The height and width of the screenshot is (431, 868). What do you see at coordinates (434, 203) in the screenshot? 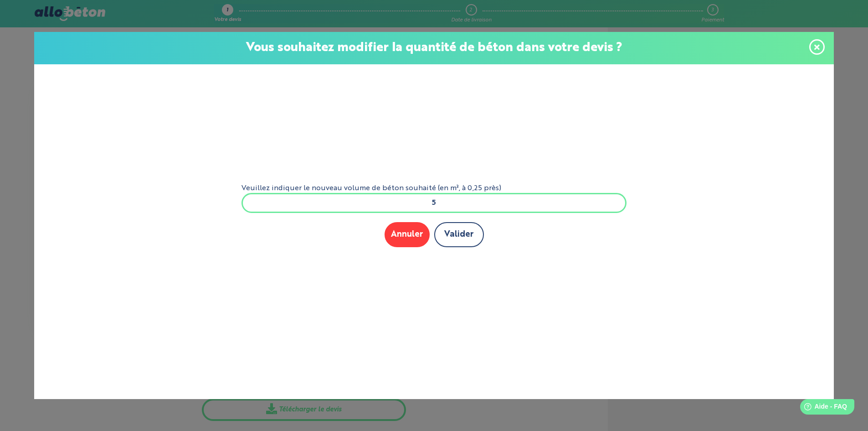
I see `input: xxx` at bounding box center [434, 203].